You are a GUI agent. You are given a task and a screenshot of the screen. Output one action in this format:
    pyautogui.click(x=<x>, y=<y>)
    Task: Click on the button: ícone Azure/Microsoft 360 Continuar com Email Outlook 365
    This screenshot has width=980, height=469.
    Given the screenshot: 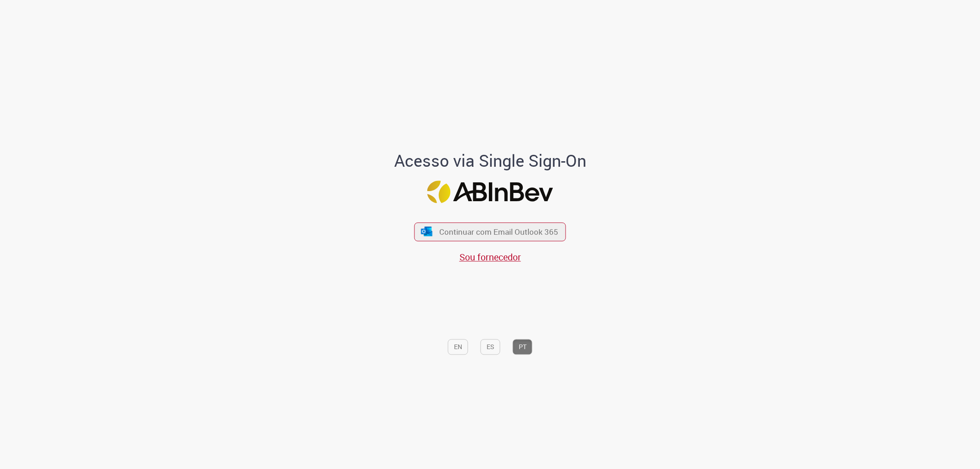 What is the action you would take?
    pyautogui.click(x=490, y=231)
    